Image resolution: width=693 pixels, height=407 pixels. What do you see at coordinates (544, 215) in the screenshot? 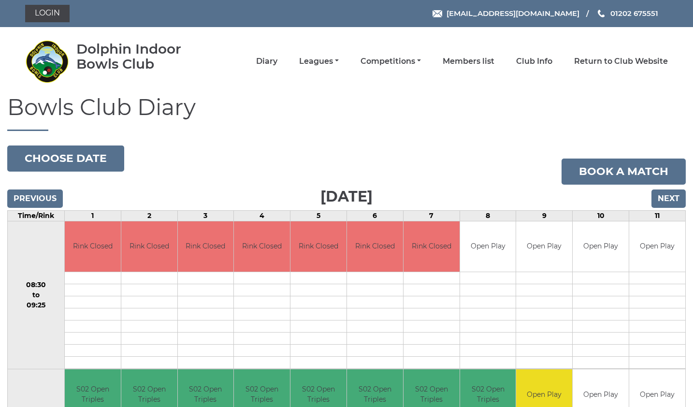
I see `td: 9` at bounding box center [544, 215].